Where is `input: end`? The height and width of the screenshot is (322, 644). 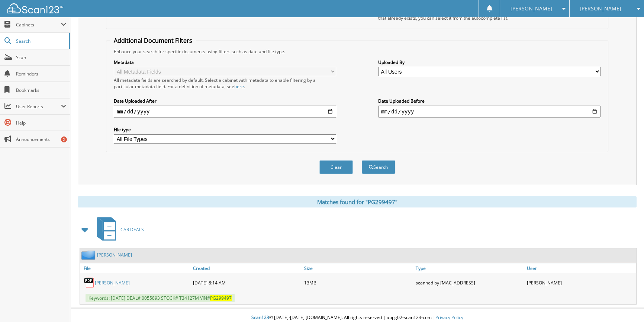 input: end is located at coordinates (490, 111).